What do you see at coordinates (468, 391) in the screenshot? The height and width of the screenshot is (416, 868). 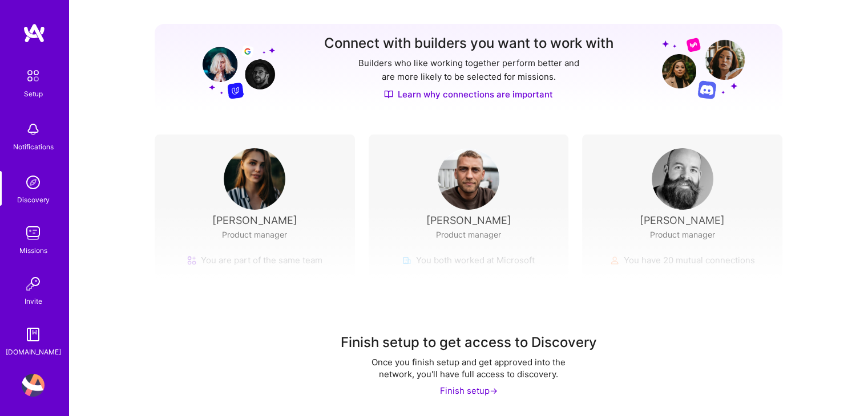 I see `div: Finish setup ->` at bounding box center [468, 391].